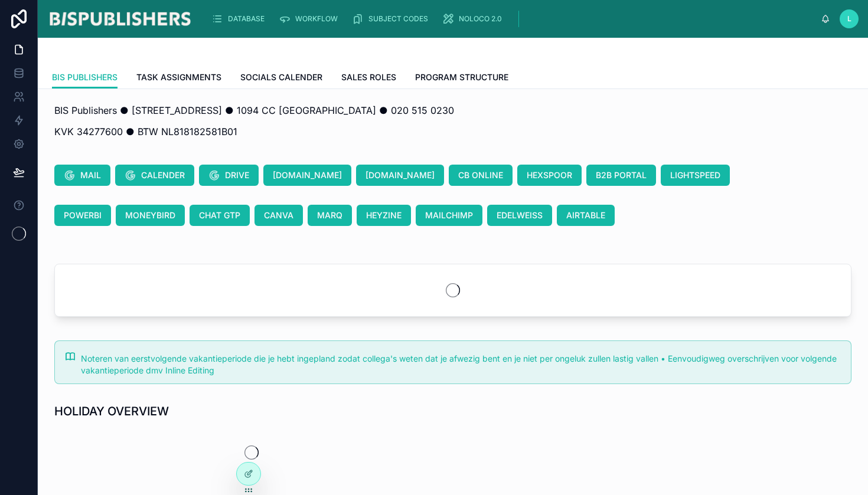 The image size is (868, 495). What do you see at coordinates (461, 365) in the screenshot?
I see `div: Noteren van eerstvolgende vakantieperiode die je hebt ingepland zodat collega's weten dat je afwe...` at bounding box center [461, 365].